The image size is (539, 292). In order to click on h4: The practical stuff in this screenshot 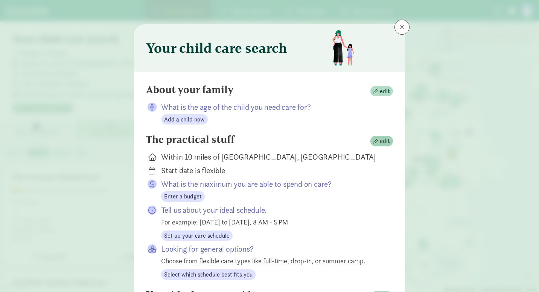, I will do `click(190, 139)`.